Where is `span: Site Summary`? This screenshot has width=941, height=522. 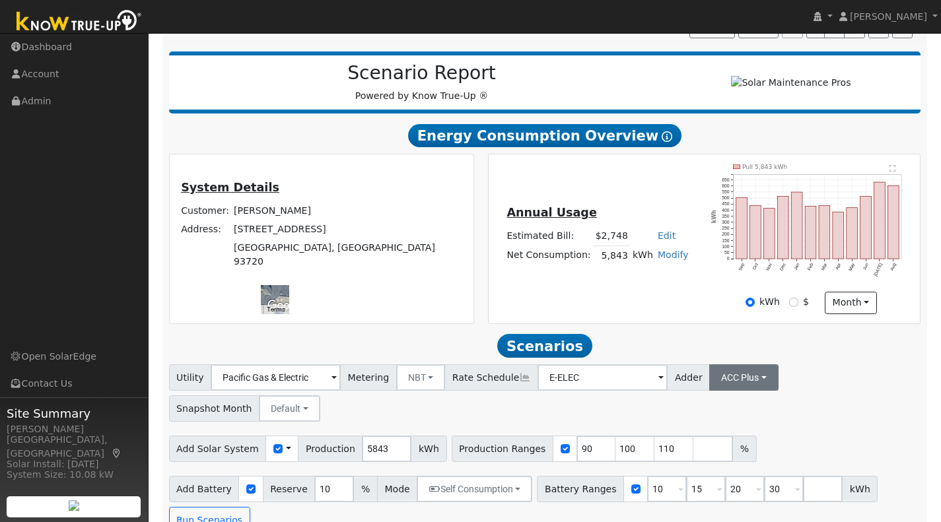 span: Site Summary is located at coordinates (74, 414).